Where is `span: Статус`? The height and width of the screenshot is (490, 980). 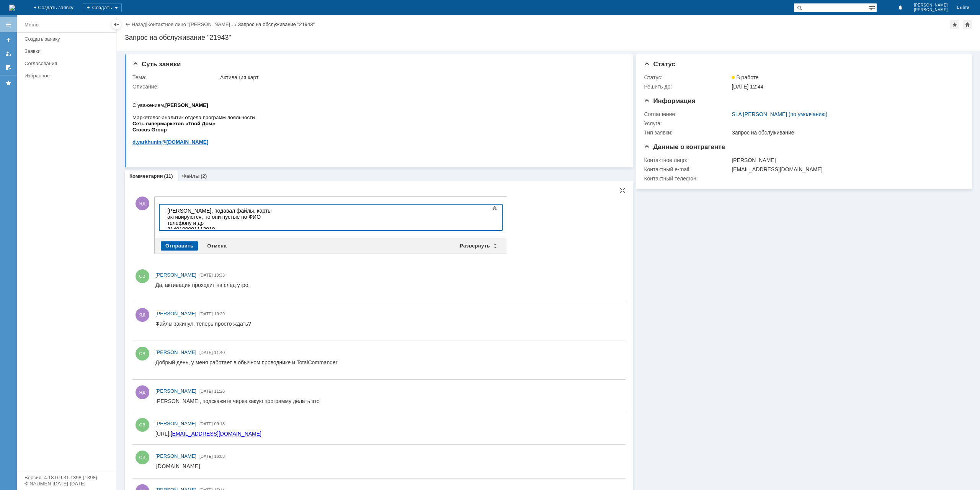
span: Статус is located at coordinates (659, 64).